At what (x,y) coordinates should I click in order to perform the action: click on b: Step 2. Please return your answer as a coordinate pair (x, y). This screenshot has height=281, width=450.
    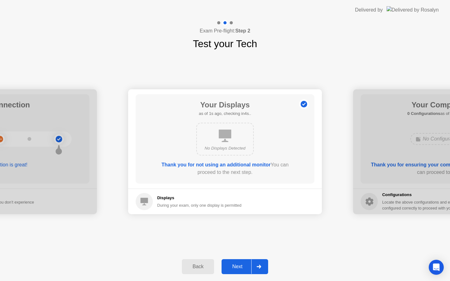
    Looking at the image, I should click on (243, 31).